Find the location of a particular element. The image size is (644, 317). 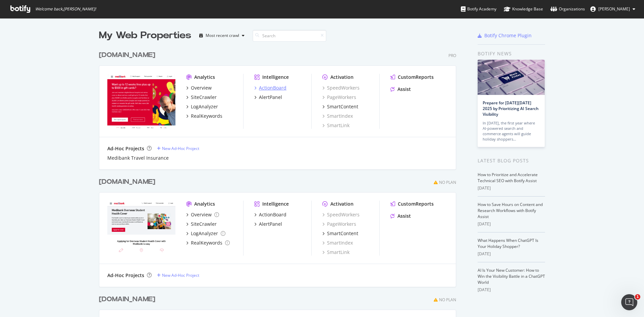

a: SmartLink is located at coordinates (335, 252).